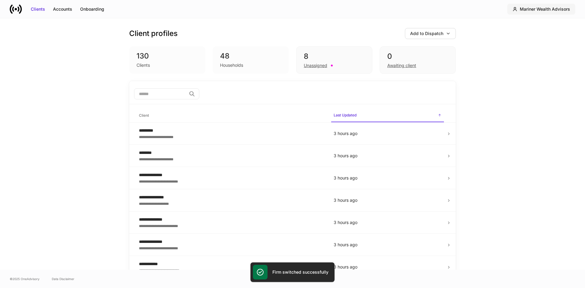 This screenshot has width=585, height=288. Describe the element at coordinates (417, 56) in the screenshot. I see `div: 0` at that location.